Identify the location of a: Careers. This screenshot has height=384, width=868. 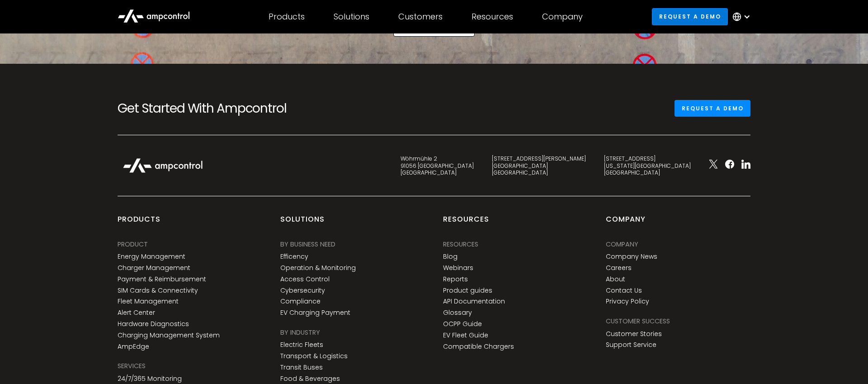
(618, 268).